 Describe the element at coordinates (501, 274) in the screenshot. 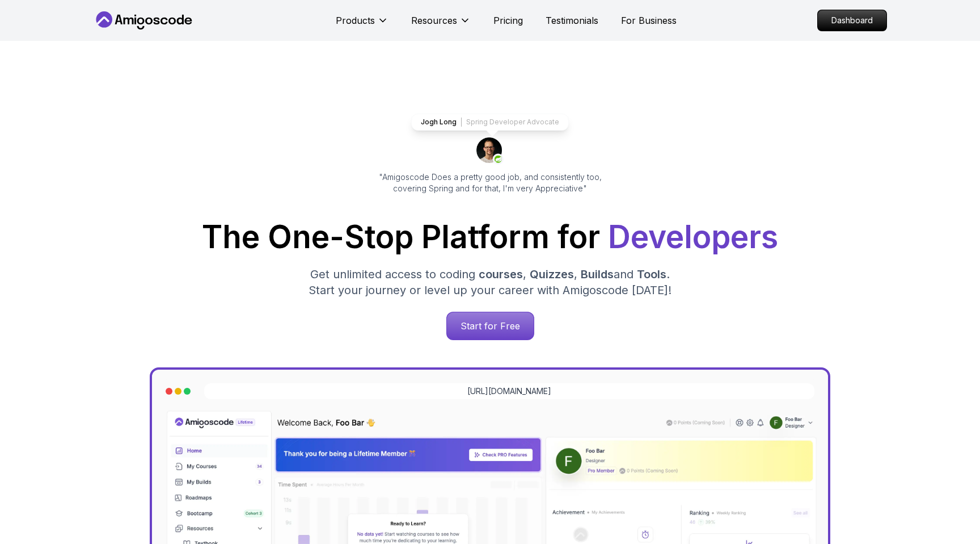

I see `span: courses` at that location.